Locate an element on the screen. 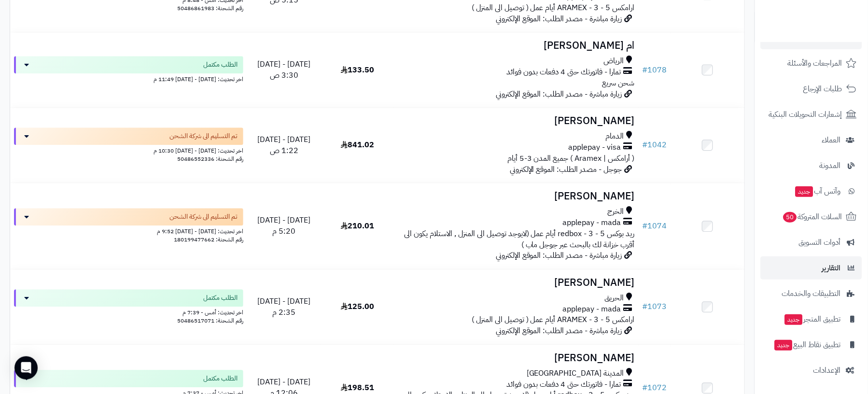 The height and width of the screenshot is (394, 868). span: 125.00 is located at coordinates (357, 307).